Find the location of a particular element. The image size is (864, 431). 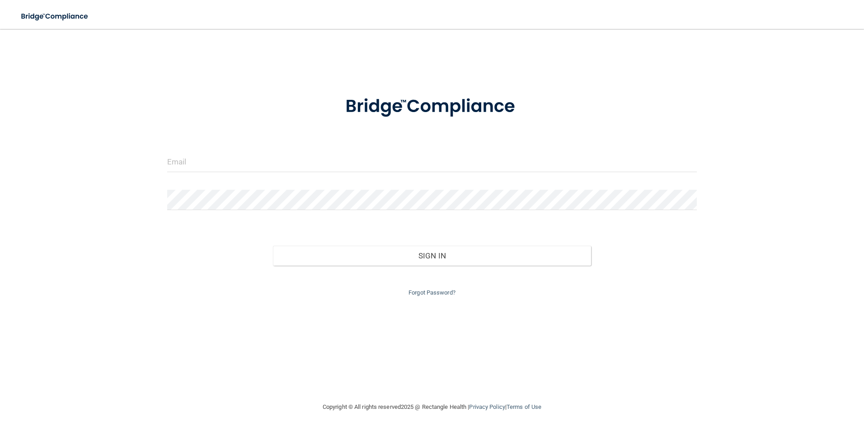

a: Privacy Policy is located at coordinates (487, 407).